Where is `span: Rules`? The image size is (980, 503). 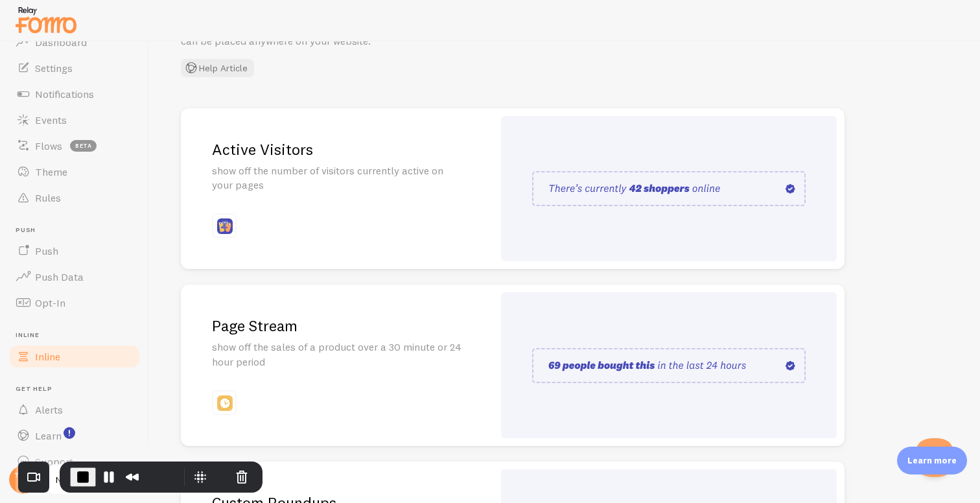 span: Rules is located at coordinates (48, 198).